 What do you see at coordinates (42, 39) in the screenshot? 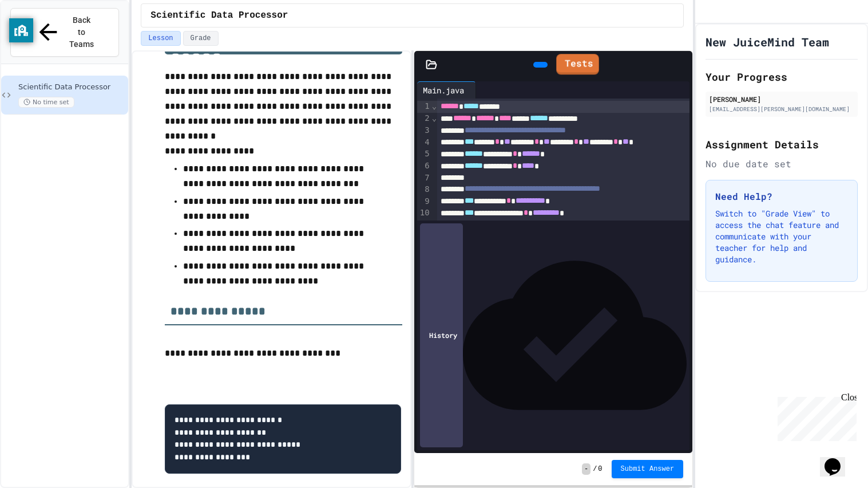
I see `div: Chat with us now!Close` at bounding box center [42, 39].